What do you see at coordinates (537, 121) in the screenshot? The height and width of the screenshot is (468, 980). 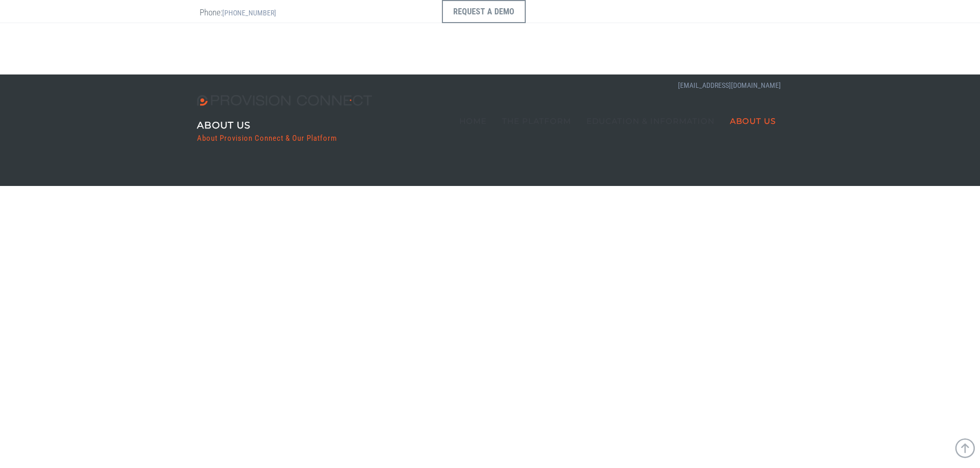 I see `a: The Platform` at bounding box center [537, 121].